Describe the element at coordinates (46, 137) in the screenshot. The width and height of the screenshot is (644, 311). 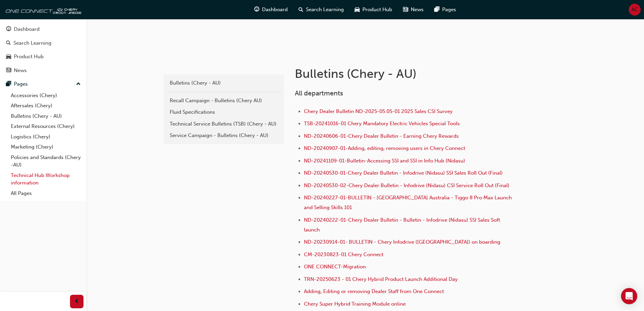
I see `a: Logistics (Chery)` at that location.